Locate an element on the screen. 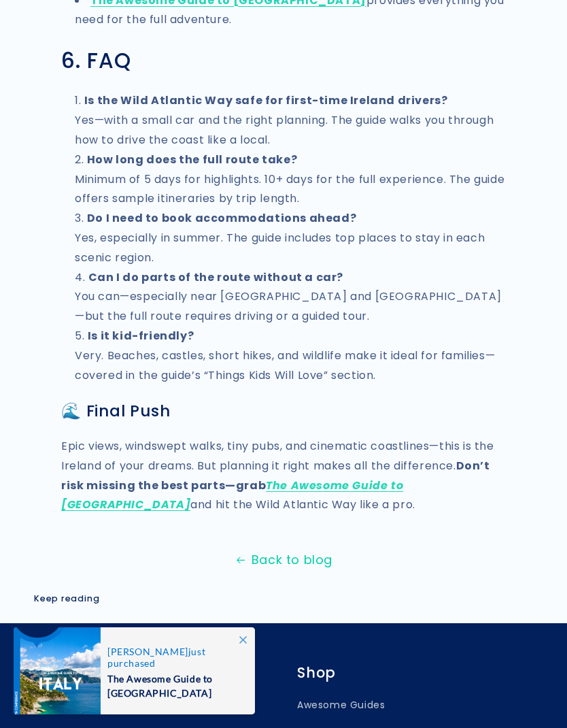  li: Very. Beaches, castles, short hikes, and wildlife make it ideal for families—covered in the guide... is located at coordinates (290, 356).